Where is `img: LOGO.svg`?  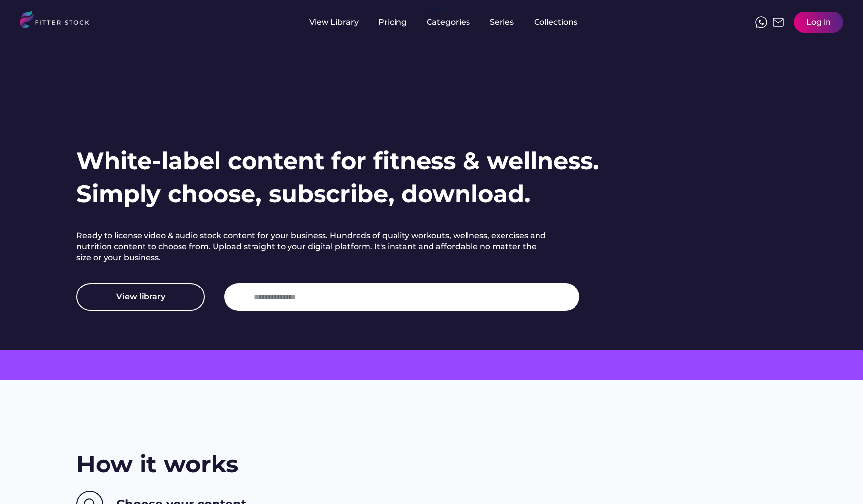 img: LOGO.svg is located at coordinates (59, 21).